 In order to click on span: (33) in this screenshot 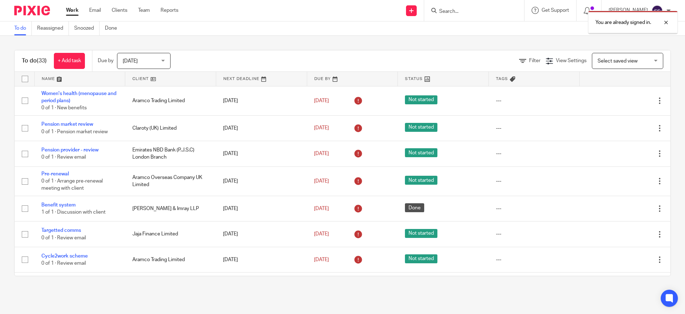, I will do `click(42, 61)`.